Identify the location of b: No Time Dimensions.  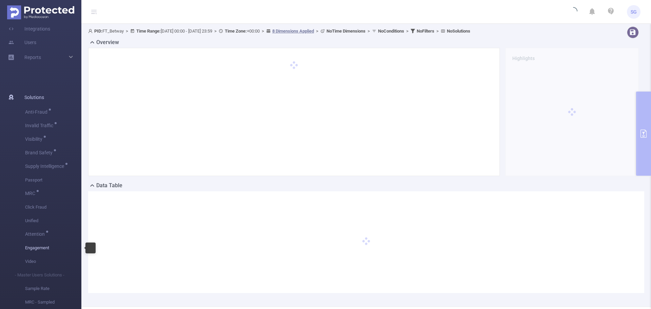
(346, 31).